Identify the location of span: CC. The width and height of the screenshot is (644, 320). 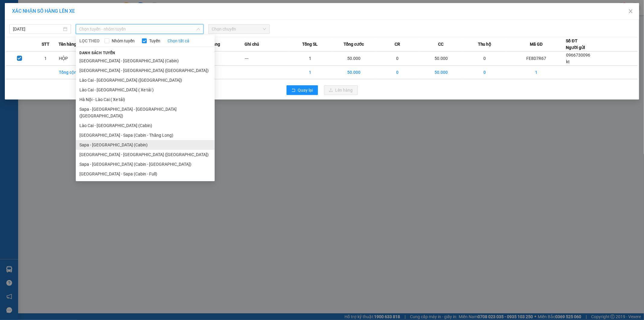
(441, 44).